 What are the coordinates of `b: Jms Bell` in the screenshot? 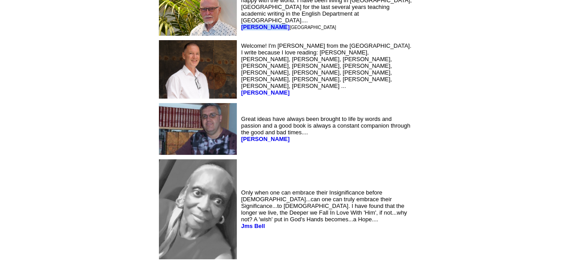 It's located at (253, 225).